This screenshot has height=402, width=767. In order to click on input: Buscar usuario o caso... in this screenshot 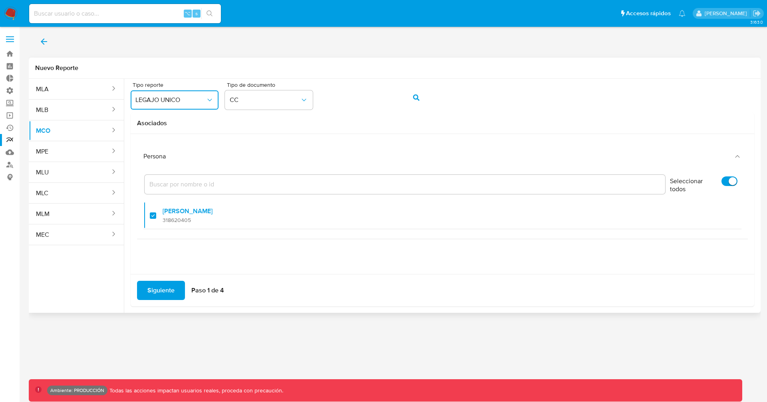, I will do `click(125, 14)`.